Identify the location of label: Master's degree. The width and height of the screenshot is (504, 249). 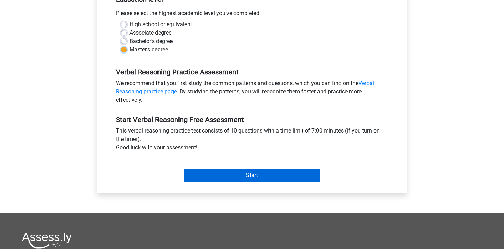
(149, 50).